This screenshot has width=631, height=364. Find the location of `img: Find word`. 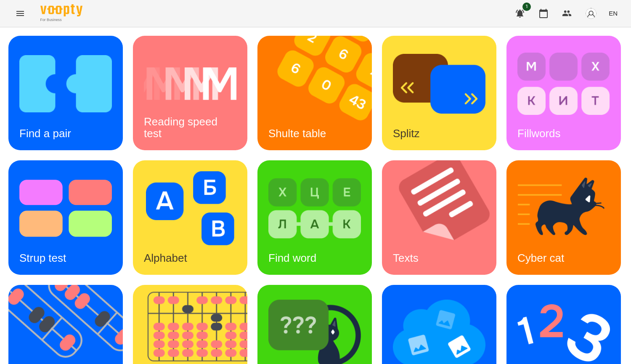

img: Find word is located at coordinates (315, 208).